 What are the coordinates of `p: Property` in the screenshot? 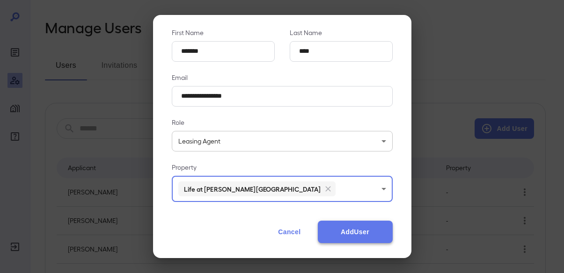 It's located at (282, 167).